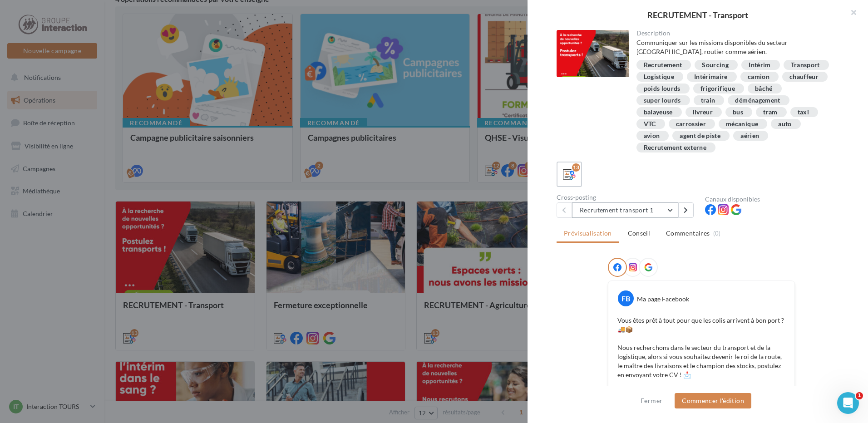 This screenshot has width=868, height=423. I want to click on div: avion, so click(652, 136).